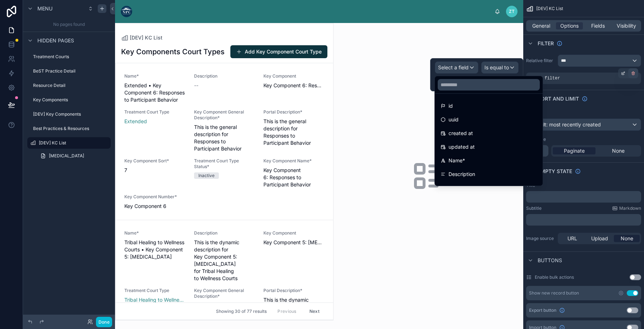 This screenshot has width=644, height=329. I want to click on label: Best Practices & Resources, so click(71, 129).